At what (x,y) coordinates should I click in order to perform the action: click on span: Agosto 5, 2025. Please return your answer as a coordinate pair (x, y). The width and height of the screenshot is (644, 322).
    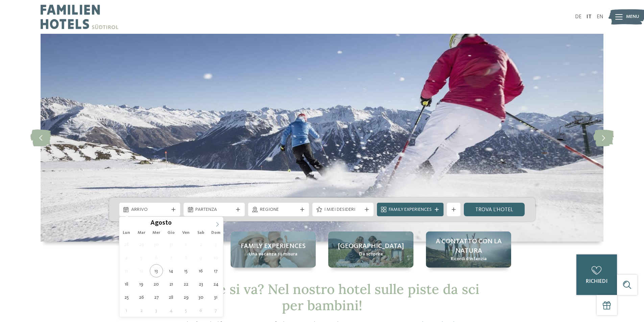
    Looking at the image, I should click on (141, 257).